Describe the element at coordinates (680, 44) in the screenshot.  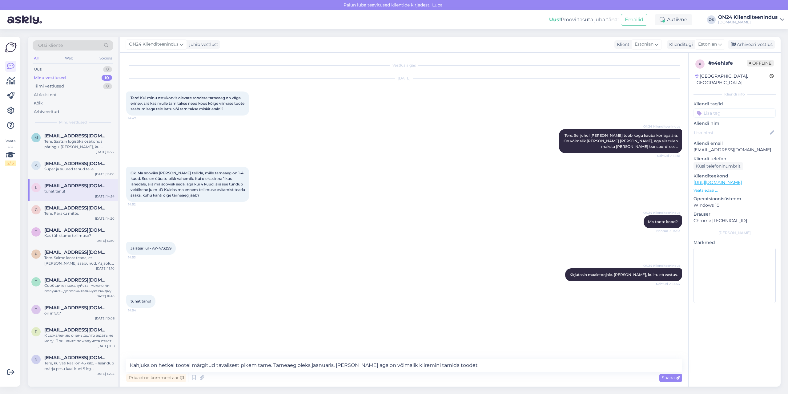
I see `div: Klienditugi` at that location.